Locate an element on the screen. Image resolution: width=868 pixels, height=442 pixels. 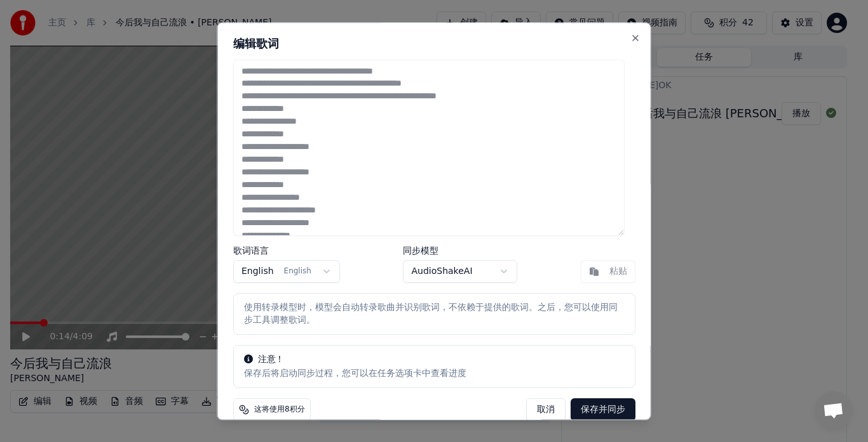
label: 同步模型 is located at coordinates (460, 252).